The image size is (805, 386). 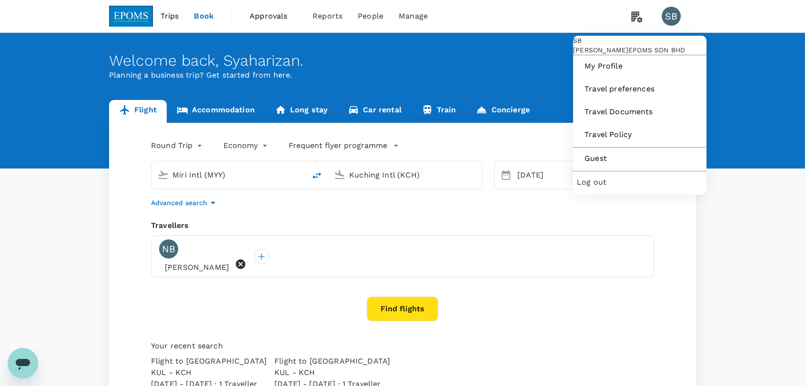 What do you see at coordinates (640, 89) in the screenshot?
I see `a: Travel preferences` at bounding box center [640, 89].